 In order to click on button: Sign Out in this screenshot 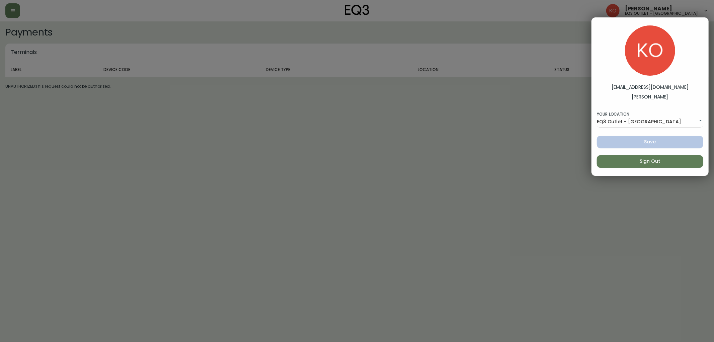, I will do `click(650, 161)`.